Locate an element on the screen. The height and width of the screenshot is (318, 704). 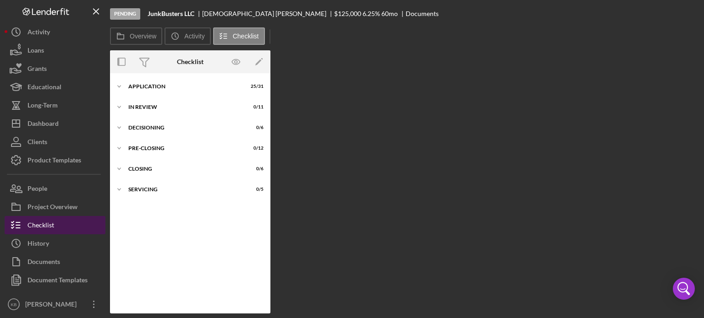
div: Long-Term is located at coordinates (43, 106).